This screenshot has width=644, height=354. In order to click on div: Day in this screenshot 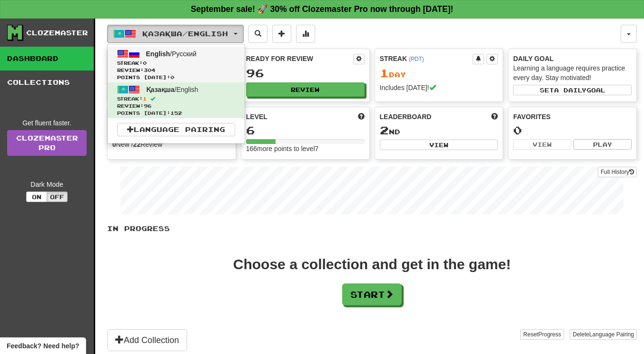, I will do `click(439, 73)`.